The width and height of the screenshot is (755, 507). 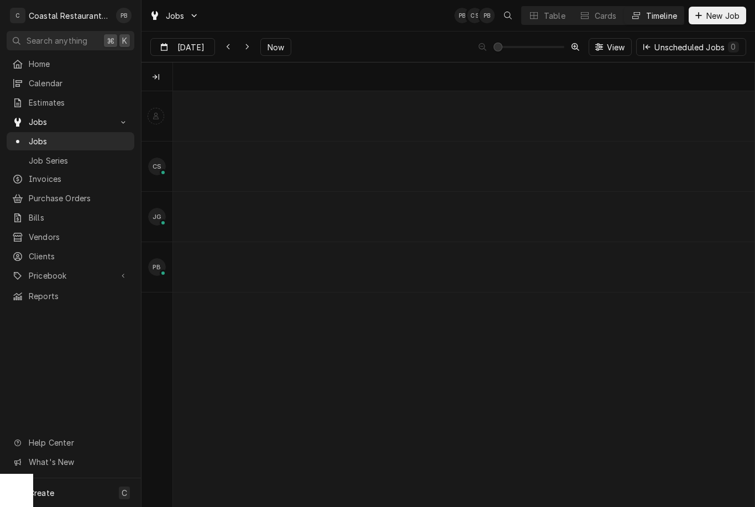 I want to click on a: Estimates, so click(x=70, y=102).